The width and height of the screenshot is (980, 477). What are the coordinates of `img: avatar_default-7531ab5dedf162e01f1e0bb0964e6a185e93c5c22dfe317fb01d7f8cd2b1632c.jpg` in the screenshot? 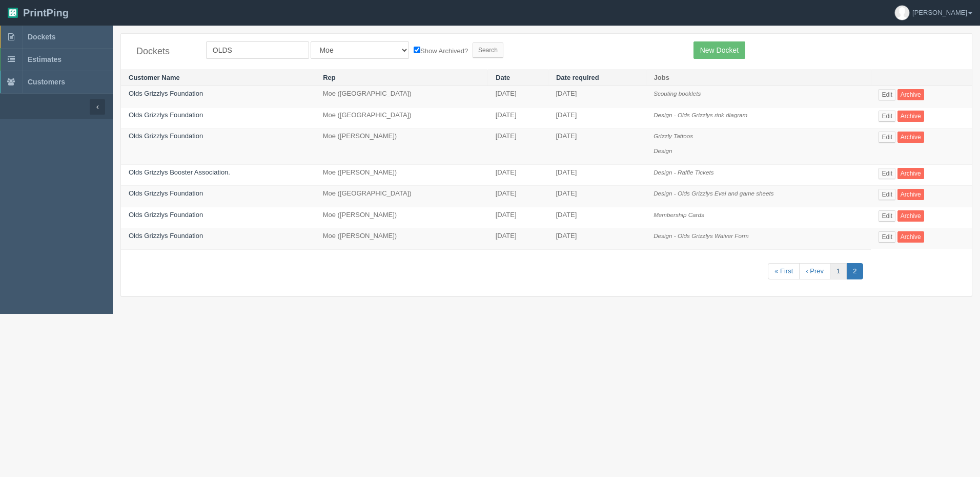 It's located at (902, 13).